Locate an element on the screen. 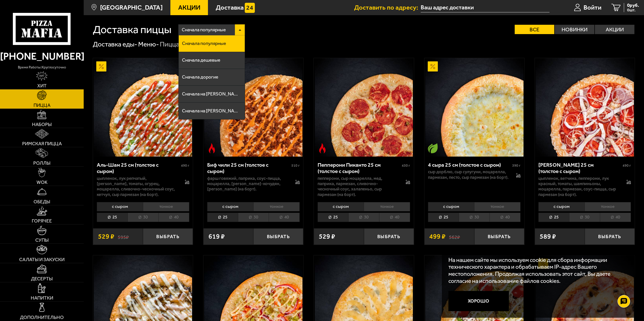 The height and width of the screenshot is (321, 644). span: Доставка is located at coordinates (230, 8).